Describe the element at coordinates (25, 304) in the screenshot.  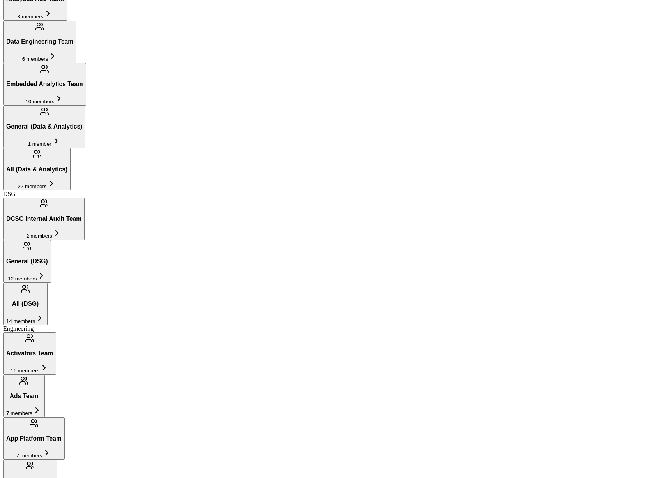
I see `h3: All (DSG)` at that location.